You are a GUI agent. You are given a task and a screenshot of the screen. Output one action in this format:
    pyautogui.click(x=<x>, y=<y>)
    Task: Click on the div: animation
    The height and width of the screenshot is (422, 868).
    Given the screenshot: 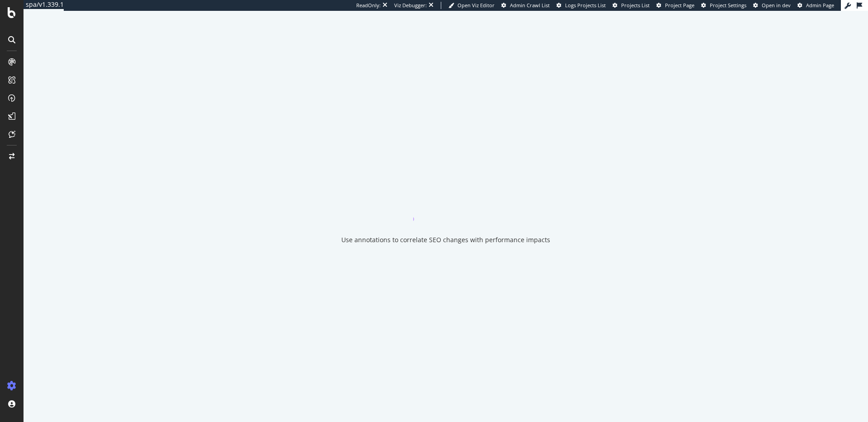 What is the action you would take?
    pyautogui.click(x=446, y=205)
    